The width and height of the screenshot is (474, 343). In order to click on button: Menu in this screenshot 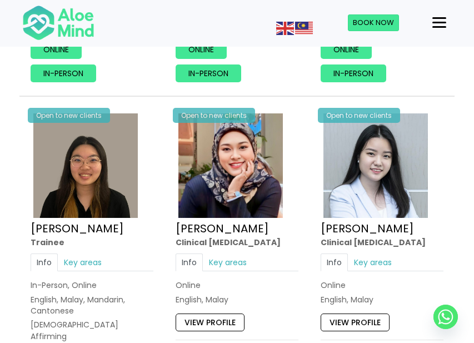, I will do `click(439, 23)`.